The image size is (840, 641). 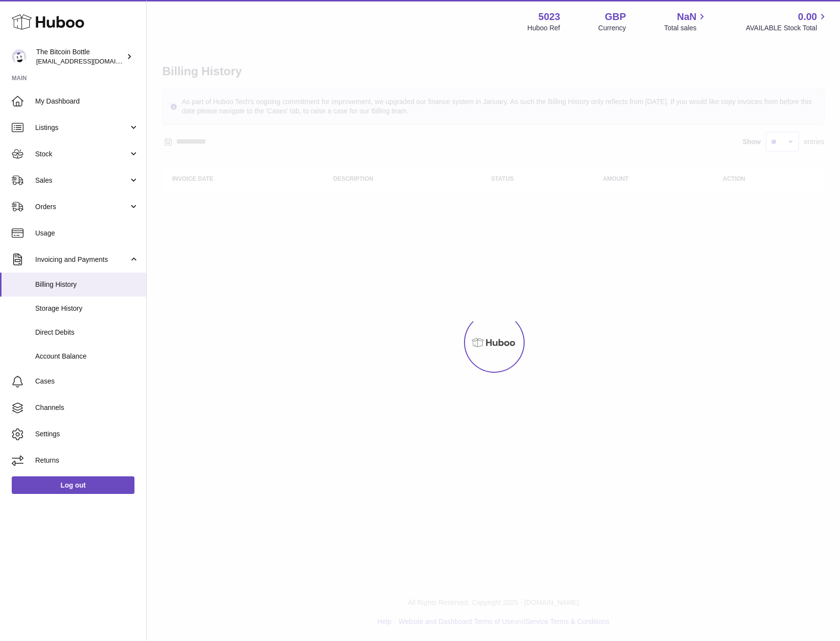 What do you see at coordinates (787, 28) in the screenshot?
I see `span: AVAILABLE Stock Total` at bounding box center [787, 28].